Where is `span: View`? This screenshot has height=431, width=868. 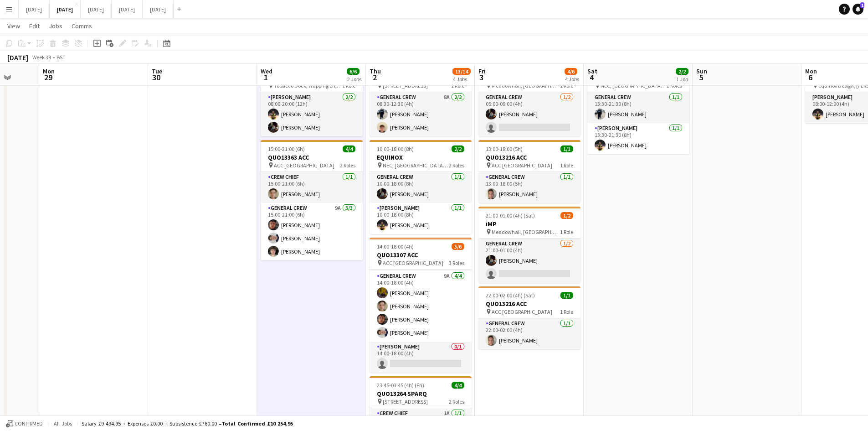 span: View is located at coordinates (14, 26).